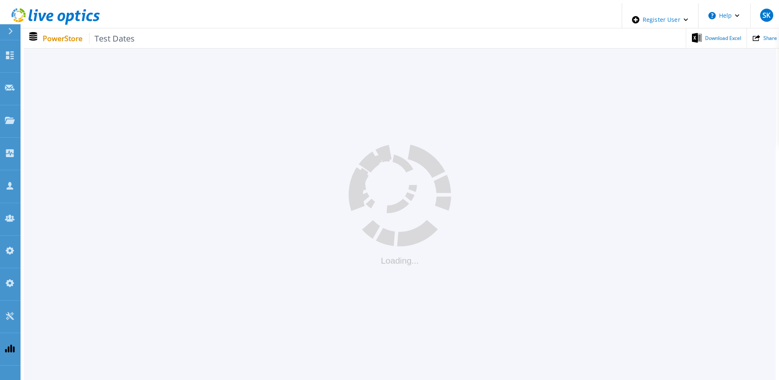 The height and width of the screenshot is (380, 779). Describe the element at coordinates (400, 260) in the screenshot. I see `div: Loading...` at that location.